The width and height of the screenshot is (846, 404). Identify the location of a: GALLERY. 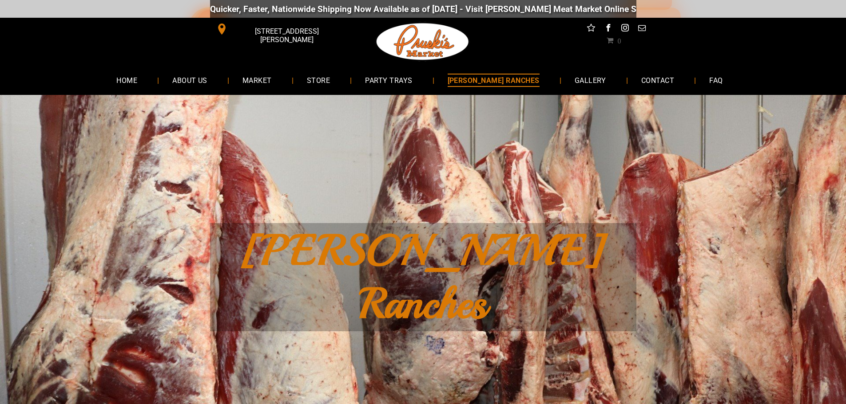
(590, 80).